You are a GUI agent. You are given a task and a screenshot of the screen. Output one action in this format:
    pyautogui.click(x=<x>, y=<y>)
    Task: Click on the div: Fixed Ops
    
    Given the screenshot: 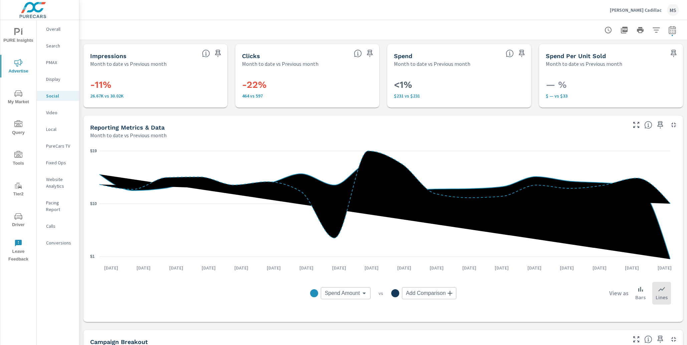 What is the action you would take?
    pyautogui.click(x=58, y=163)
    